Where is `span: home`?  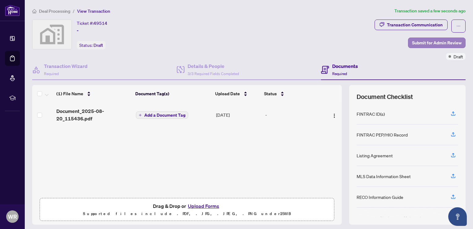 span: home is located at coordinates (34, 11).